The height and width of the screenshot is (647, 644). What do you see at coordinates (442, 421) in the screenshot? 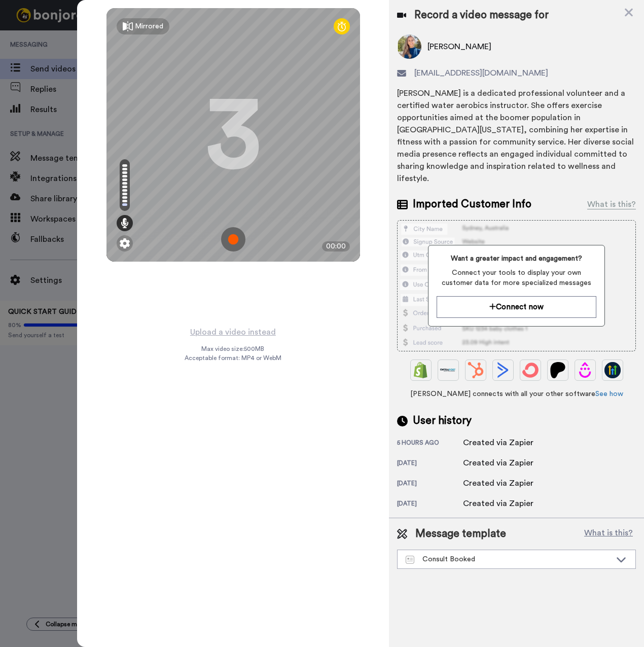
I see `span: User history` at bounding box center [442, 421].